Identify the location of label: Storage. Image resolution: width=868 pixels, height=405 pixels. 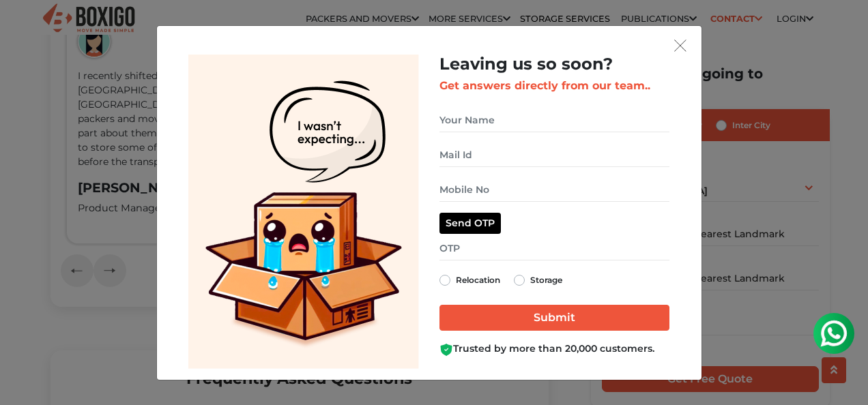
(546, 280).